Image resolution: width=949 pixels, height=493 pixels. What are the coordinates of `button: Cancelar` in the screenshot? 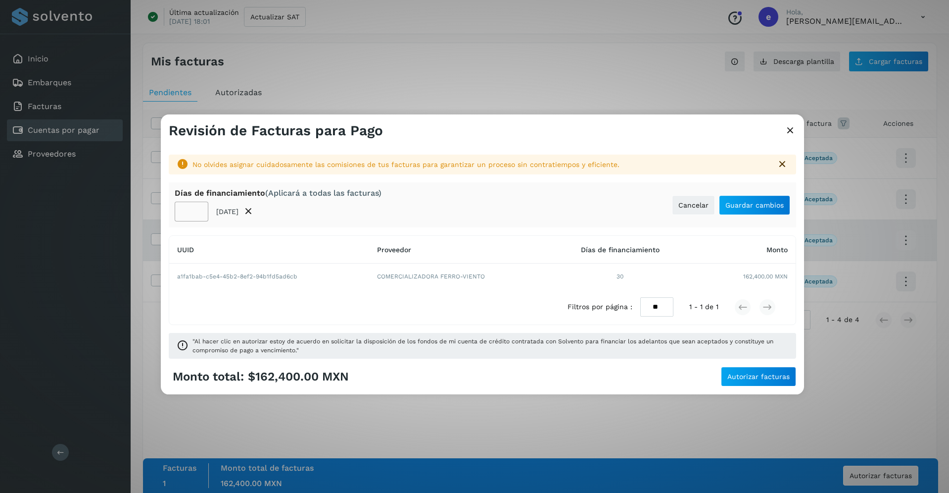 It's located at (693, 205).